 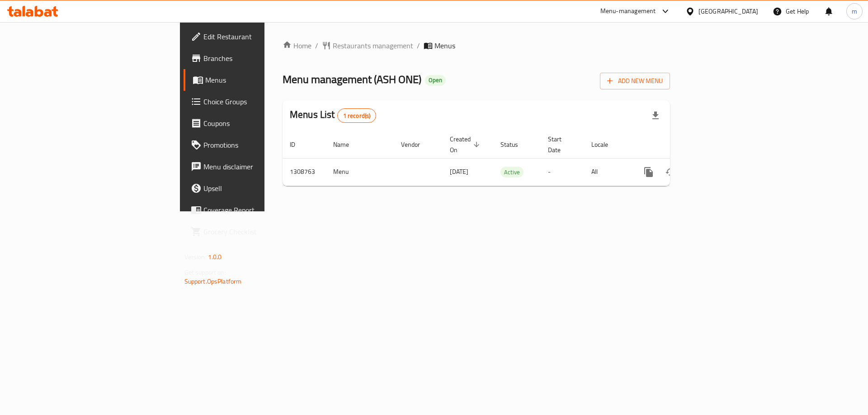 I want to click on span: Open, so click(x=435, y=80).